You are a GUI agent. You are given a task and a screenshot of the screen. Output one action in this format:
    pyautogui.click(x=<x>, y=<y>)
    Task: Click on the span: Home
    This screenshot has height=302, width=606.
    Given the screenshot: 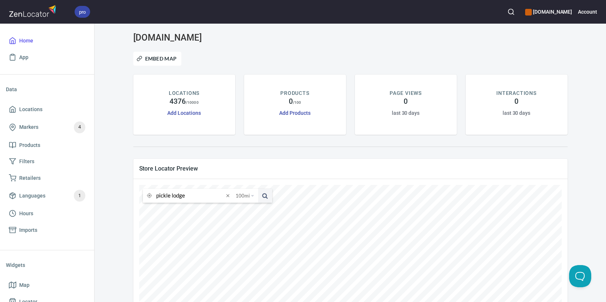 What is the action you would take?
    pyautogui.click(x=26, y=41)
    